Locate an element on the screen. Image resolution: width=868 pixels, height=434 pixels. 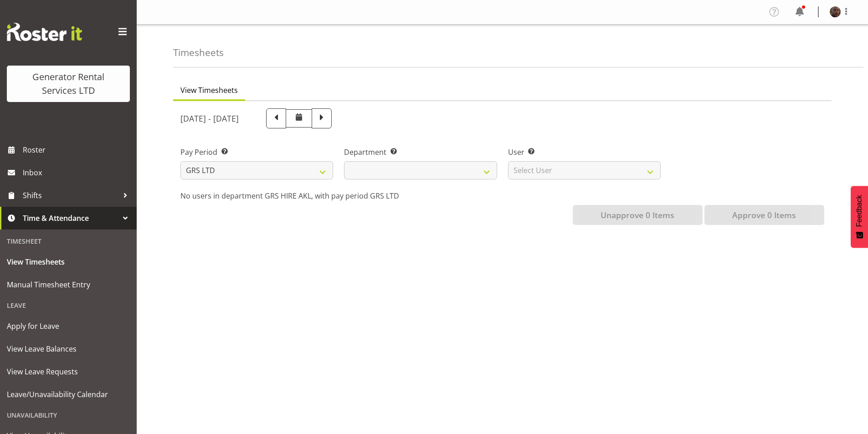
div: Leave is located at coordinates (69, 305).